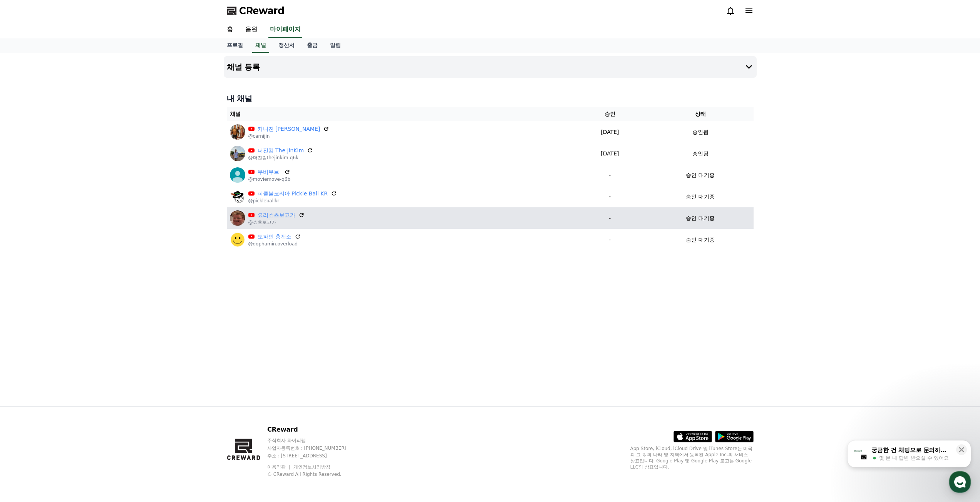 This screenshot has height=502, width=980. Describe the element at coordinates (314, 475) in the screenshot. I see `p: © CReward All Rights Reserved.` at that location.